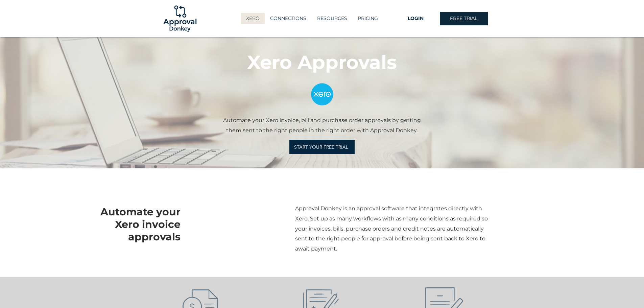 This screenshot has height=308, width=644. I want to click on a: PRICING, so click(367, 18).